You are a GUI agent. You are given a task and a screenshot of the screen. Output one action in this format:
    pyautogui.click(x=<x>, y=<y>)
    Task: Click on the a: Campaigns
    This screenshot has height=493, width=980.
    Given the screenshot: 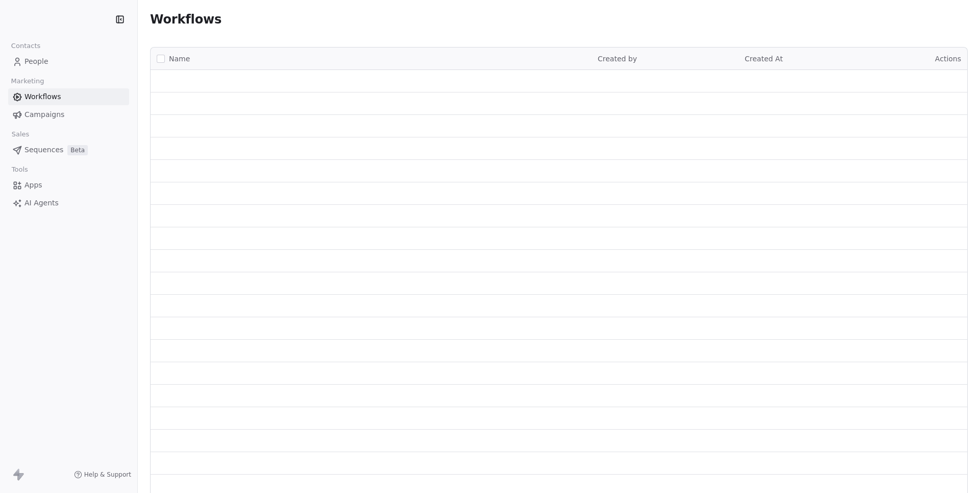 What is the action you would take?
    pyautogui.click(x=68, y=115)
    